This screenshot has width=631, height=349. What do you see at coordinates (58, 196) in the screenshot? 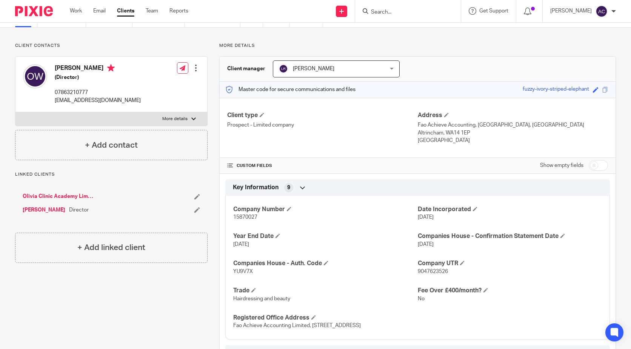
I see `a: Olivia Clinic Academy Limited` at bounding box center [58, 196].